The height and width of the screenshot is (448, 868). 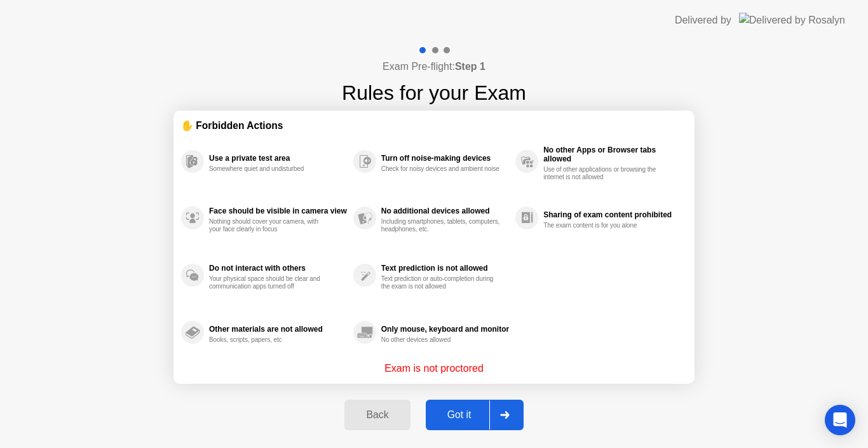 I want to click on div: Back, so click(x=377, y=415).